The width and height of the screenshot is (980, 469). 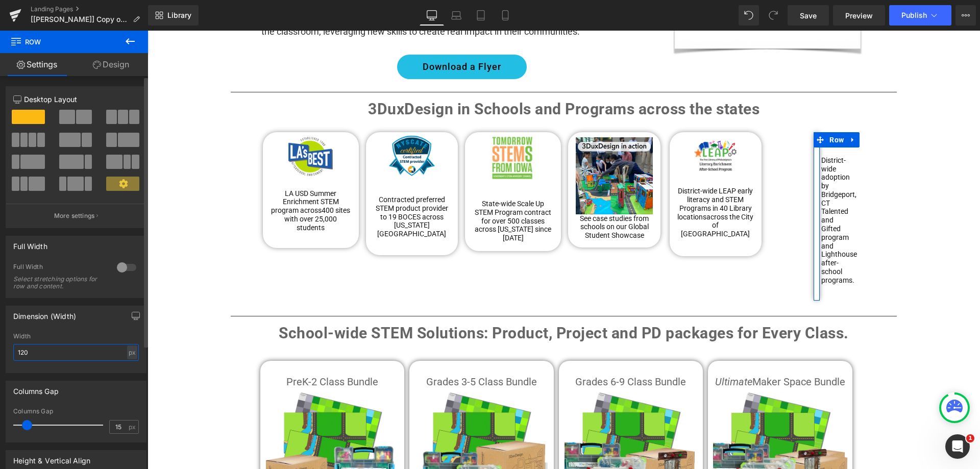 What do you see at coordinates (76, 215) in the screenshot?
I see `button: More settings` at bounding box center [76, 215].